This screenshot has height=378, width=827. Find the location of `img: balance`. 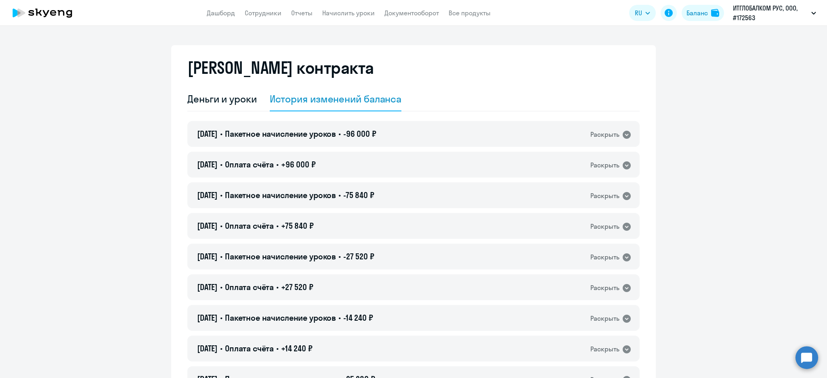

img: balance is located at coordinates (715, 13).